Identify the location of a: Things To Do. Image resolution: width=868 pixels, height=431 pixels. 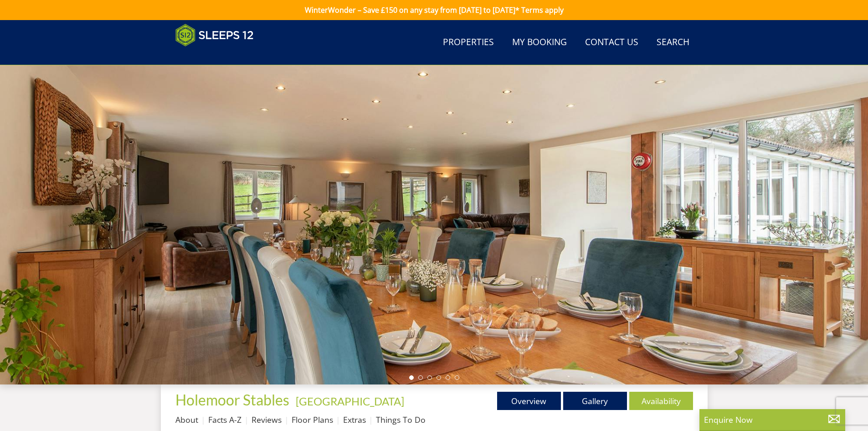
(401, 419).